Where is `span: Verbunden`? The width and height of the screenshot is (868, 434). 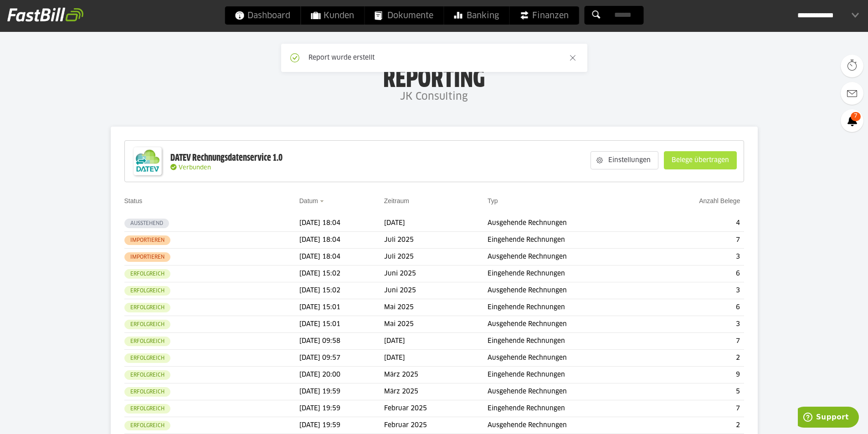 span: Verbunden is located at coordinates (195, 167).